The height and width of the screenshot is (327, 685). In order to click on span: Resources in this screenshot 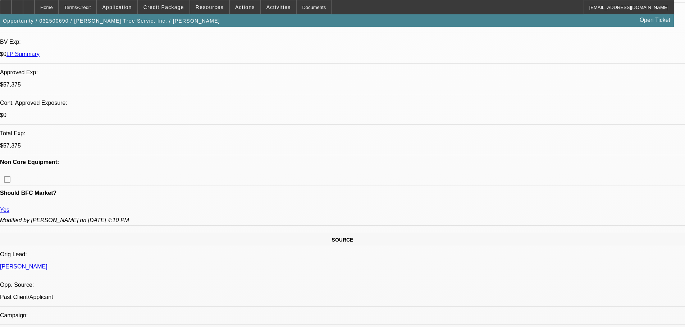, I will do `click(210, 7)`.